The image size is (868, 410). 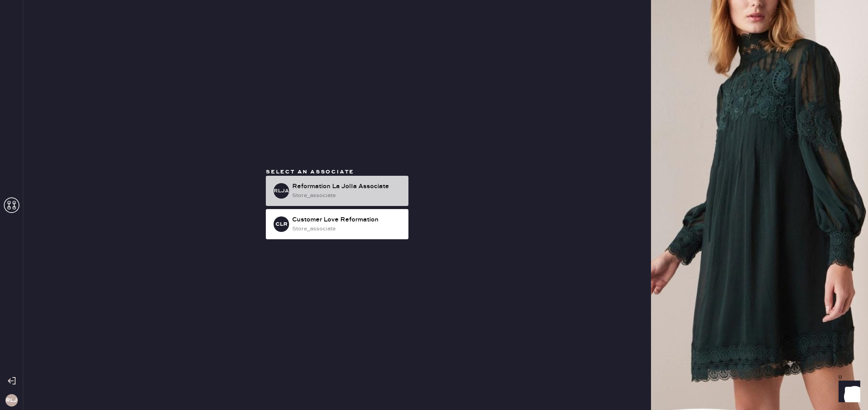 I want to click on h3: CLR, so click(x=281, y=224).